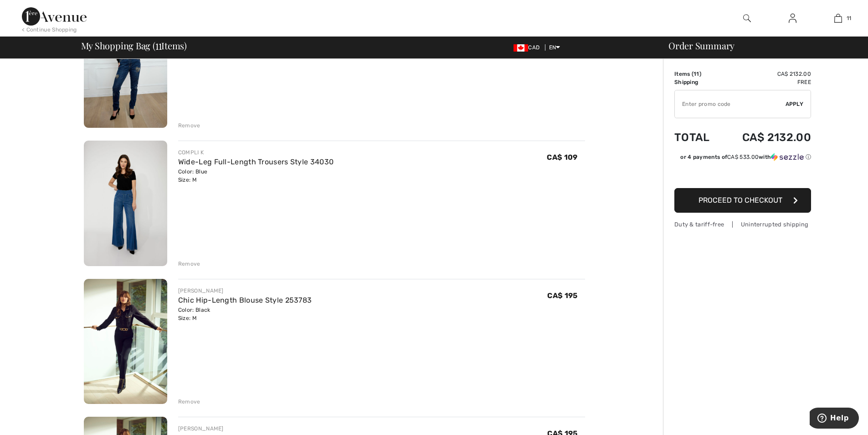 Image resolution: width=868 pixels, height=435 pixels. What do you see at coordinates (125, 203) in the screenshot?
I see `img: Wide-Leg Full-Length Trousers Style 34030` at bounding box center [125, 203].